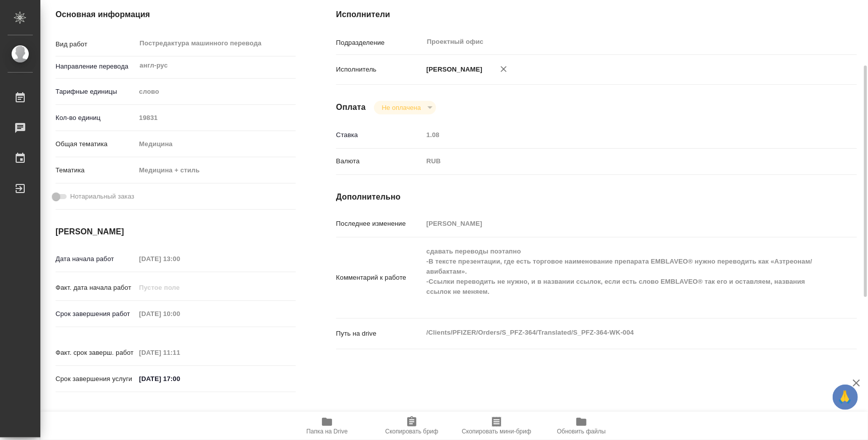  What do you see at coordinates (95, 171) in the screenshot?
I see `p: Тематика` at bounding box center [95, 171].